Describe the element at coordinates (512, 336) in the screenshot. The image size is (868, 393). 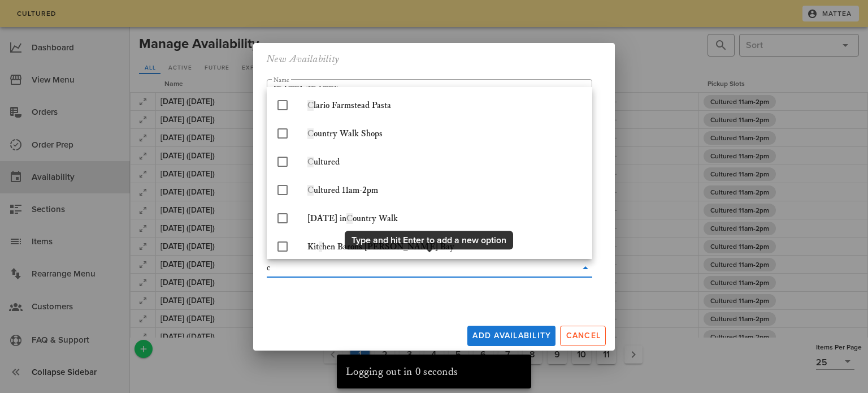
I see `button: Add Availability` at that location.